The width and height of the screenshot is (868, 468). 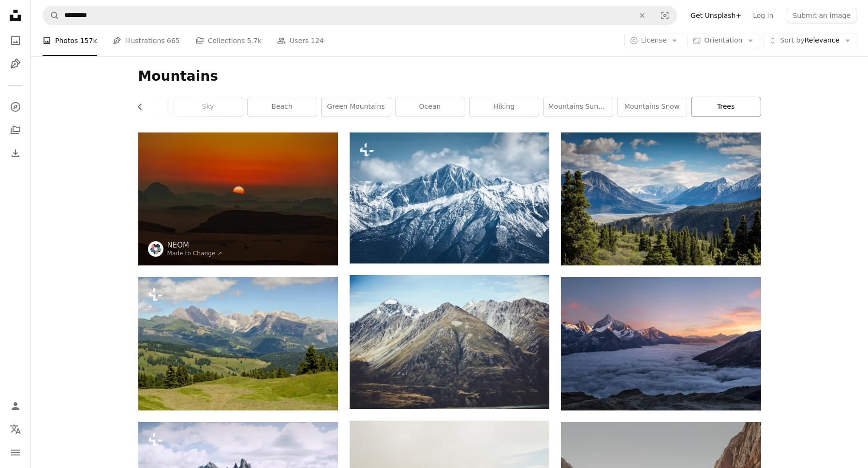 I want to click on a: beach, so click(x=282, y=107).